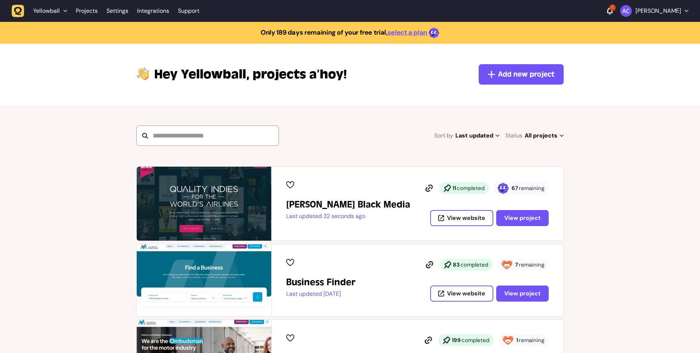 The image size is (700, 353). Describe the element at coordinates (626, 11) in the screenshot. I see `img: Ameet Chohan` at that location.